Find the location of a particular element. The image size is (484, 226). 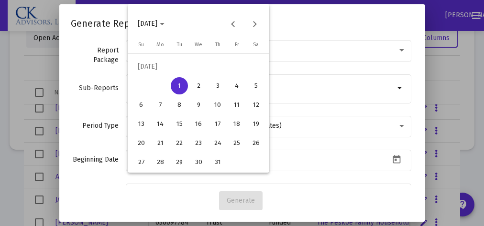

div: 7 is located at coordinates (160, 105).